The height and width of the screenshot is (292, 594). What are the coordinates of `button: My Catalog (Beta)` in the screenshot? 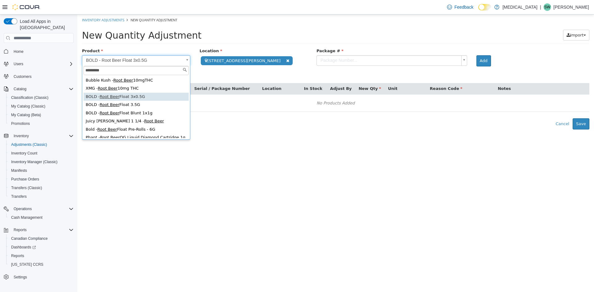 It's located at (41, 115).